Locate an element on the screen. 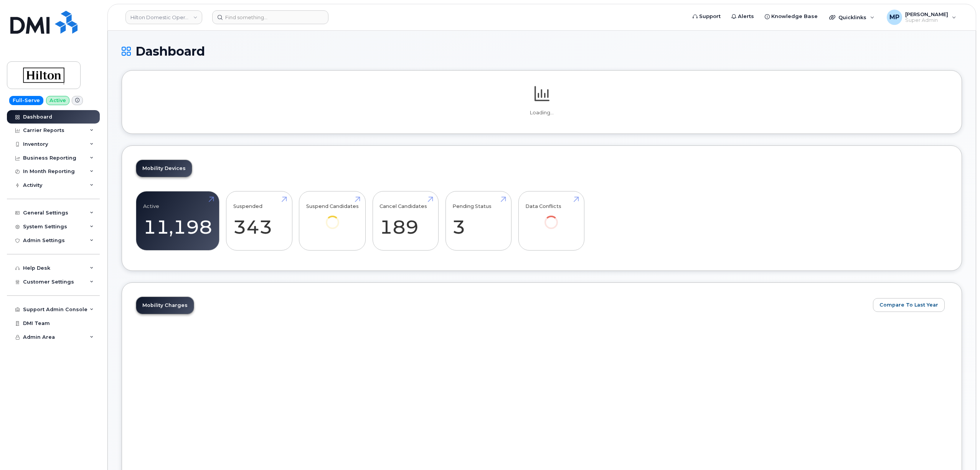 The height and width of the screenshot is (470, 980). a: Mobility Devices is located at coordinates (164, 168).